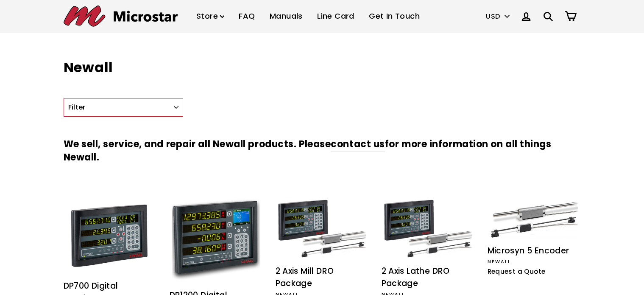 The image size is (644, 295). I want to click on ul: Primary, so click(308, 16).